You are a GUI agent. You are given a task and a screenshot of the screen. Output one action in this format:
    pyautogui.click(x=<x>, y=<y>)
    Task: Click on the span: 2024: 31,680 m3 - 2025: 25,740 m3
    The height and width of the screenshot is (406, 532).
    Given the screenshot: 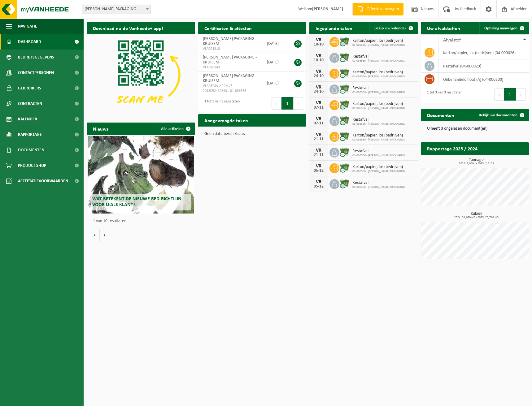 What is the action you would take?
    pyautogui.click(x=477, y=218)
    